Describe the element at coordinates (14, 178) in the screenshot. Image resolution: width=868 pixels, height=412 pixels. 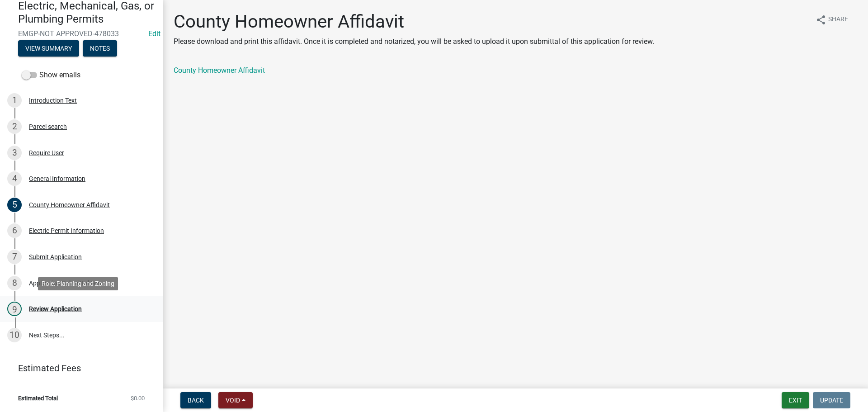
I see `div: 4` at that location.